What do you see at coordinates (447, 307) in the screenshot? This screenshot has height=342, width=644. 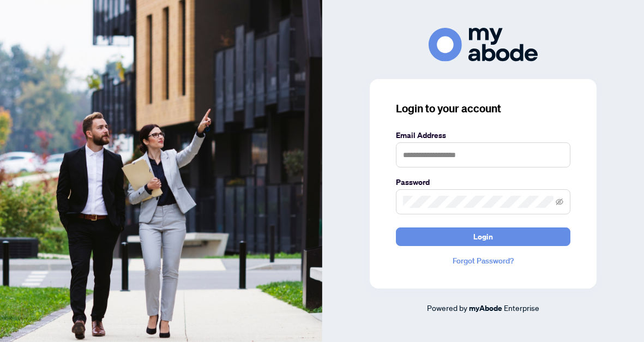 I see `span: Powered by` at bounding box center [447, 307].